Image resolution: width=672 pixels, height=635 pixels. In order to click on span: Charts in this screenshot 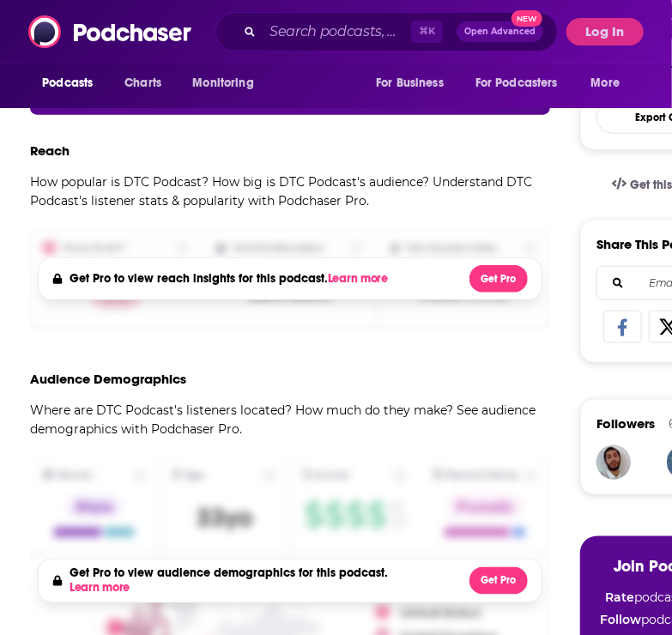, I will do `click(142, 84)`.